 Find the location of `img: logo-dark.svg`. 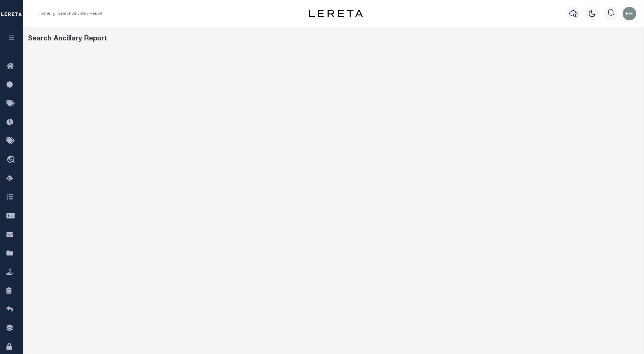

img: logo-dark.svg is located at coordinates (336, 14).